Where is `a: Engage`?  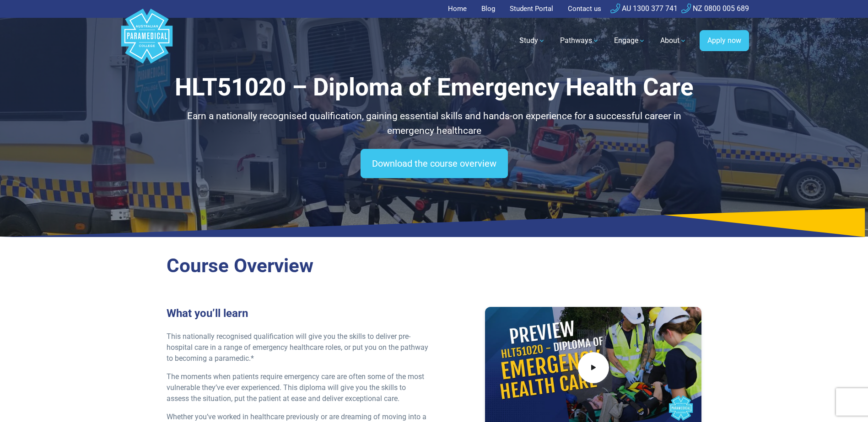 a: Engage is located at coordinates (629, 41).